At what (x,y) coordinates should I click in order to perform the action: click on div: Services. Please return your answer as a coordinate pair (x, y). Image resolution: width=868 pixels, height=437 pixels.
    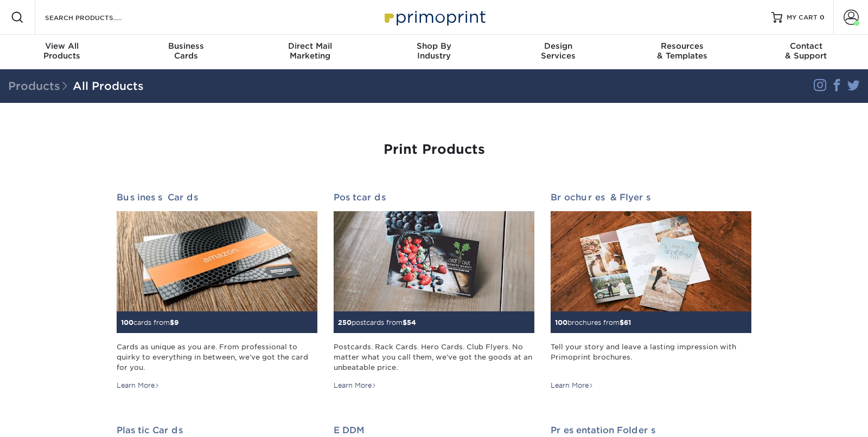
    Looking at the image, I should click on (557, 51).